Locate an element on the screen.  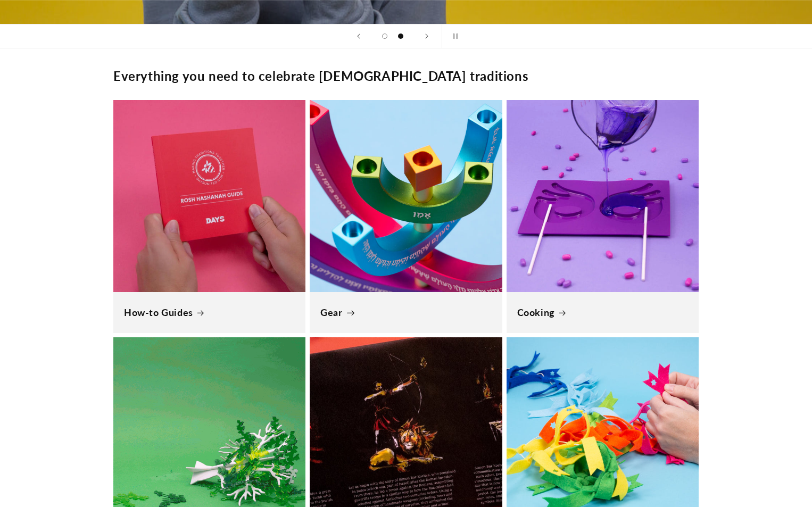
button: Load slide 2 of 2 is located at coordinates (401, 36).